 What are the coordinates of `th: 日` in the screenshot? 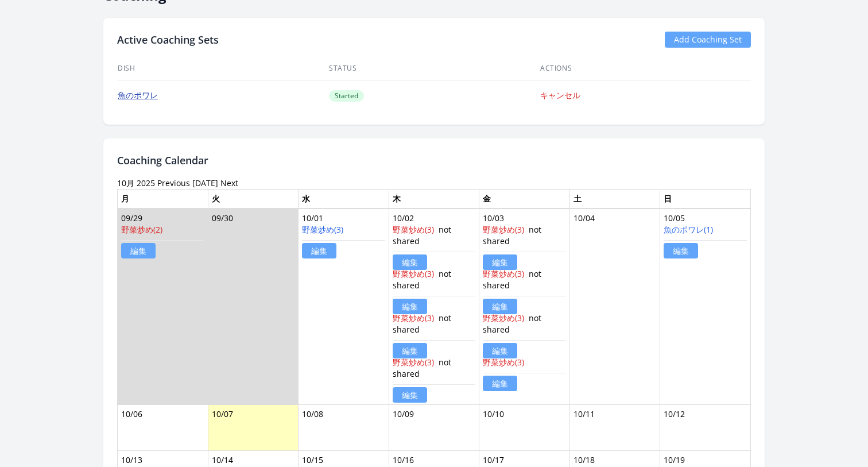 It's located at (705, 199).